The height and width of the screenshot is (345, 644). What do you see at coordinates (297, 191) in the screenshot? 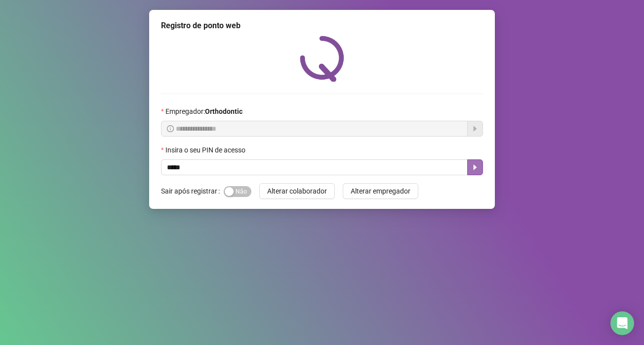
I see `button: Alterar colaborador` at bounding box center [297, 191].